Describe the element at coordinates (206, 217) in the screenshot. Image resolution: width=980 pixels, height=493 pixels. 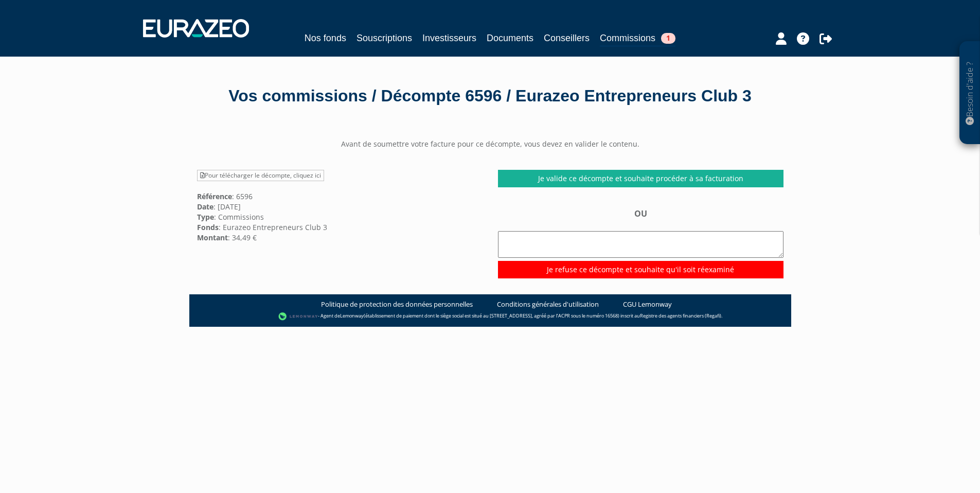
I see `strong: Type` at that location.